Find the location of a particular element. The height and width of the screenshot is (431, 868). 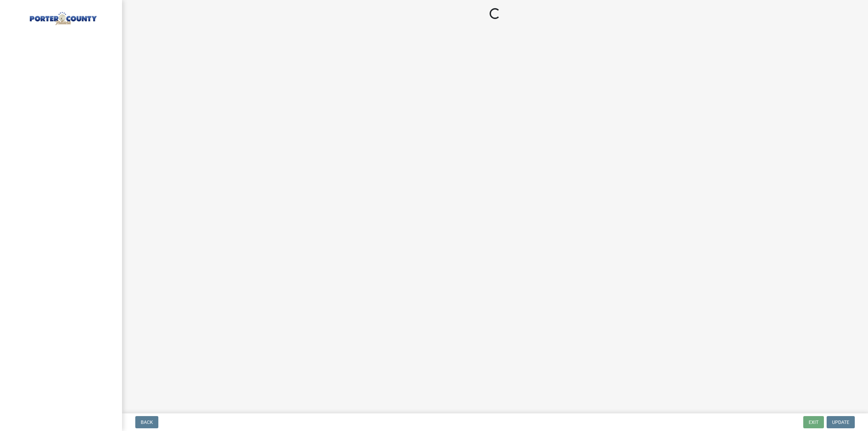

img: Porter County, Indiana is located at coordinates (62, 16).